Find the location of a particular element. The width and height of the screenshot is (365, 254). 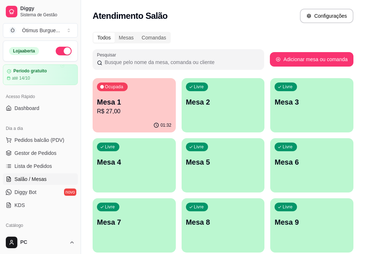

div: Dia a dia is located at coordinates (40, 128).